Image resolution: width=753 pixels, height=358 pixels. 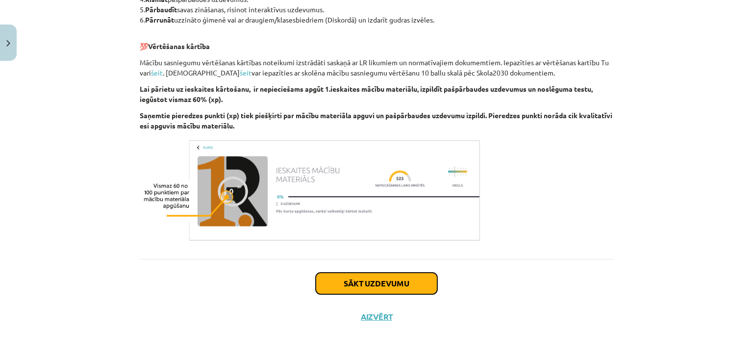 What do you see at coordinates (377, 317) in the screenshot?
I see `button: Aizvērt` at bounding box center [377, 317].